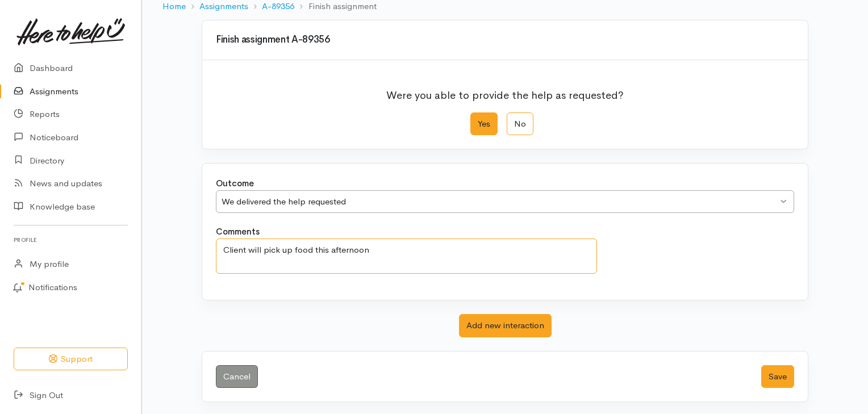 This screenshot has height=414, width=868. What do you see at coordinates (70, 240) in the screenshot?
I see `h6: Profile` at bounding box center [70, 240].